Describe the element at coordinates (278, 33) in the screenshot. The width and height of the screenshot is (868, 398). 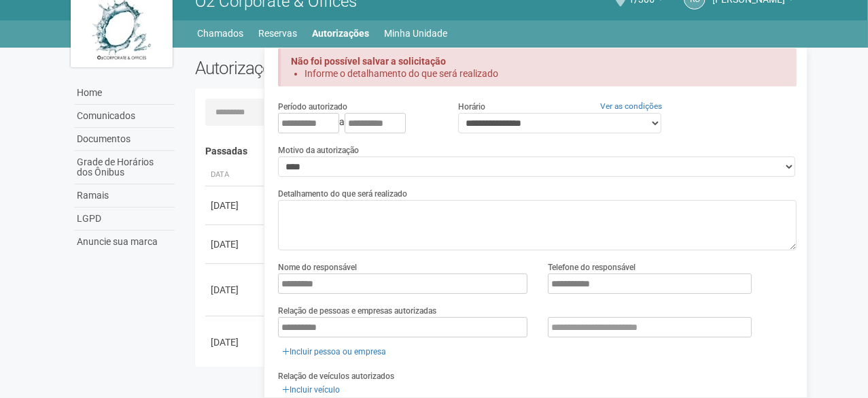
I see `a: Reservas` at that location.